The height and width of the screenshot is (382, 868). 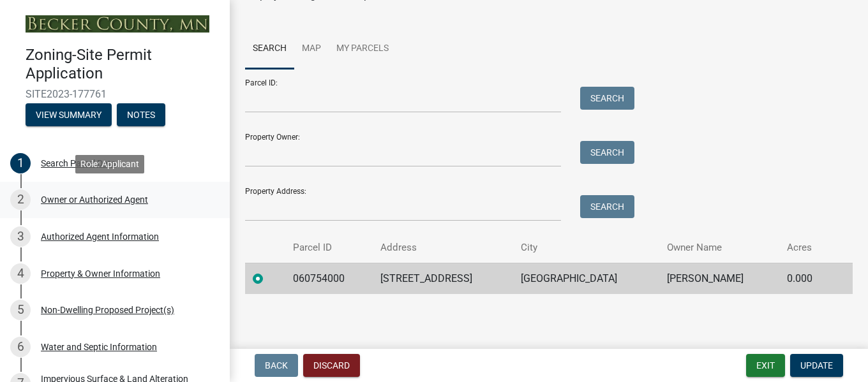 What do you see at coordinates (816, 365) in the screenshot?
I see `span: Update` at bounding box center [816, 365].